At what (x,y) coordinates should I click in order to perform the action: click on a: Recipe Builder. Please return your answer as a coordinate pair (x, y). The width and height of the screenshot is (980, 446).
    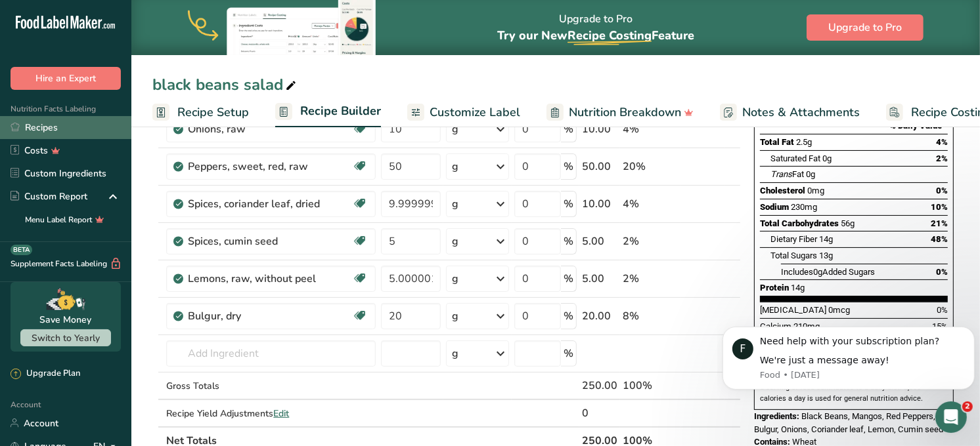
    Looking at the image, I should click on (327, 112).